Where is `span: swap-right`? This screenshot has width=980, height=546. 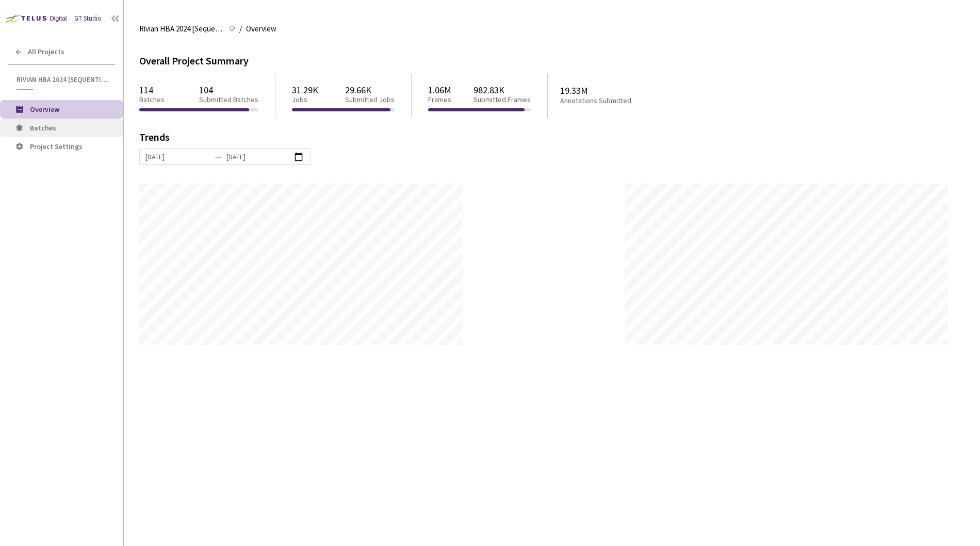 span: swap-right is located at coordinates (218, 157).